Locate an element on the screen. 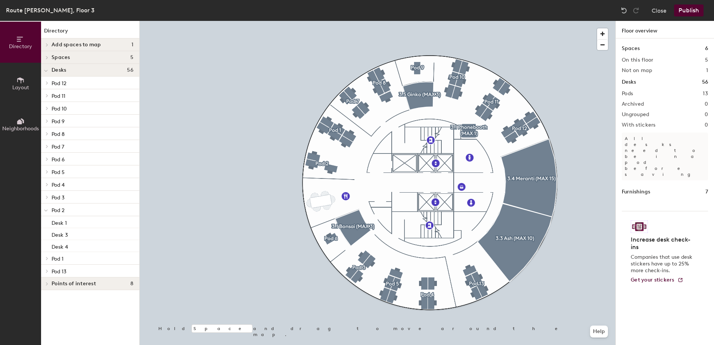  h1: 6 is located at coordinates (706, 49).